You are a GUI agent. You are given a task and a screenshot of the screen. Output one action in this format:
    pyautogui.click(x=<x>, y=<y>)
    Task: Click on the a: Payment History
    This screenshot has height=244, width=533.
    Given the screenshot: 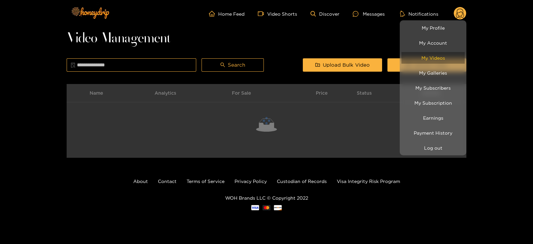 What is the action you would take?
    pyautogui.click(x=433, y=133)
    